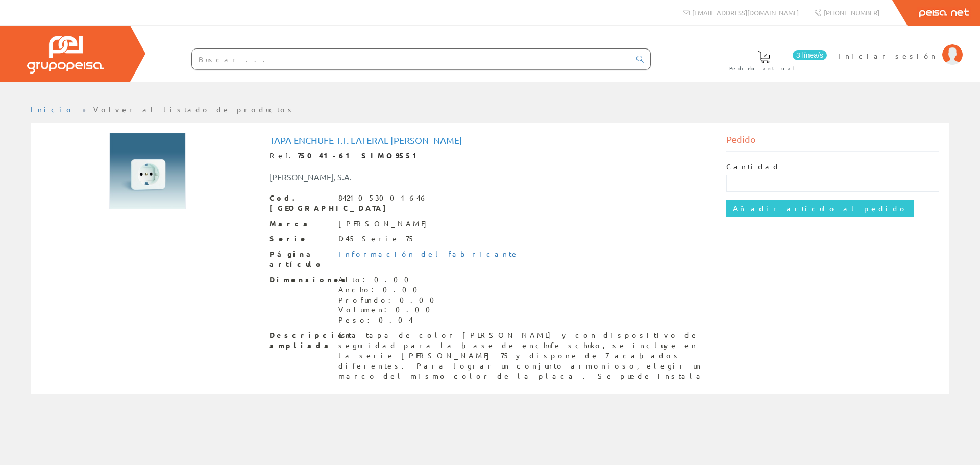 Image resolution: width=980 pixels, height=465 pixels. What do you see at coordinates (411, 60) in the screenshot?
I see `input: Buscar ...` at bounding box center [411, 60].